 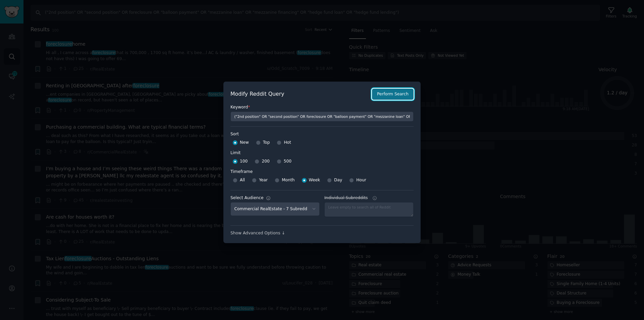 What do you see at coordinates (315, 180) in the screenshot?
I see `span: Week` at bounding box center [315, 180].